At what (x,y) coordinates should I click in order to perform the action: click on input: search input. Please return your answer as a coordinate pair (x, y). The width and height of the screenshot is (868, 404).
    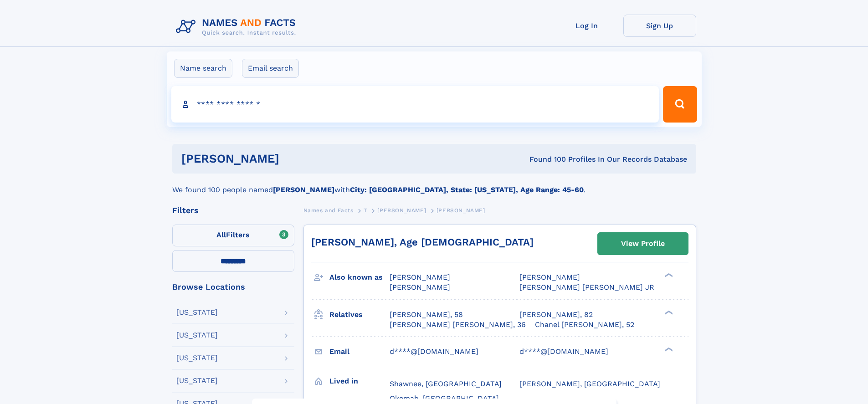
    Looking at the image, I should click on (416, 104).